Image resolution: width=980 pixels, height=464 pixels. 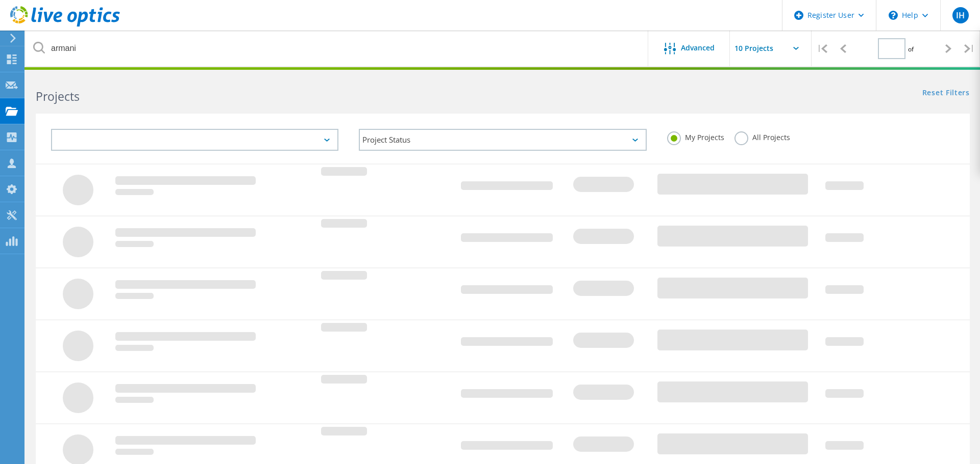 What do you see at coordinates (65, 25) in the screenshot?
I see `a: Live Optics Dashboard` at bounding box center [65, 25].